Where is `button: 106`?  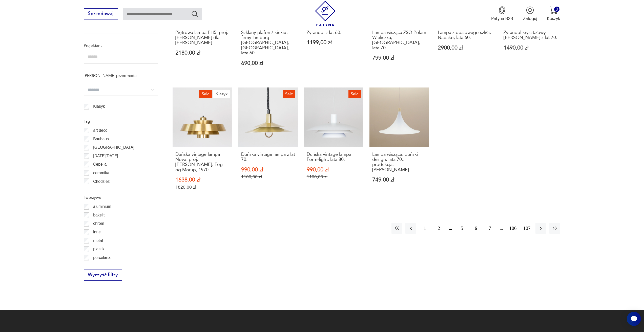 button: 106 is located at coordinates (513, 228).